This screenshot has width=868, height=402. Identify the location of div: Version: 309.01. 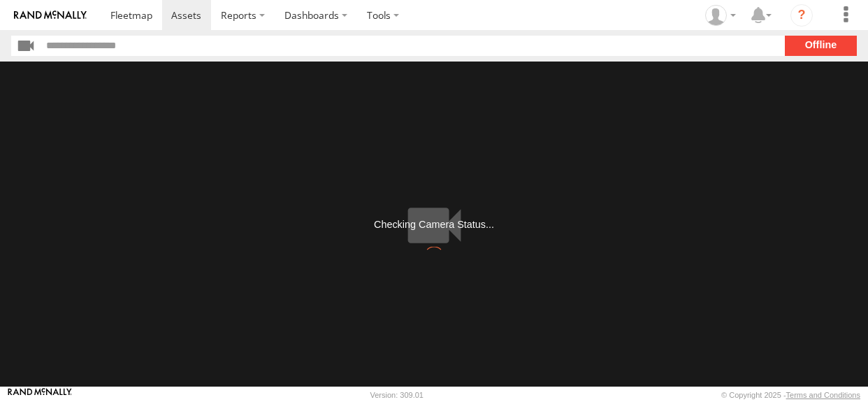
(397, 394).